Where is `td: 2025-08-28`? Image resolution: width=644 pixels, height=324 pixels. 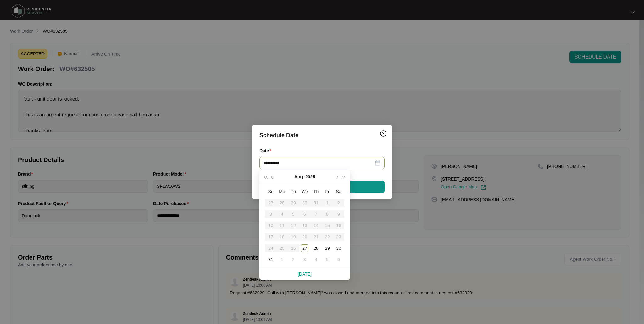
td: 2025-08-28 is located at coordinates (316, 249).